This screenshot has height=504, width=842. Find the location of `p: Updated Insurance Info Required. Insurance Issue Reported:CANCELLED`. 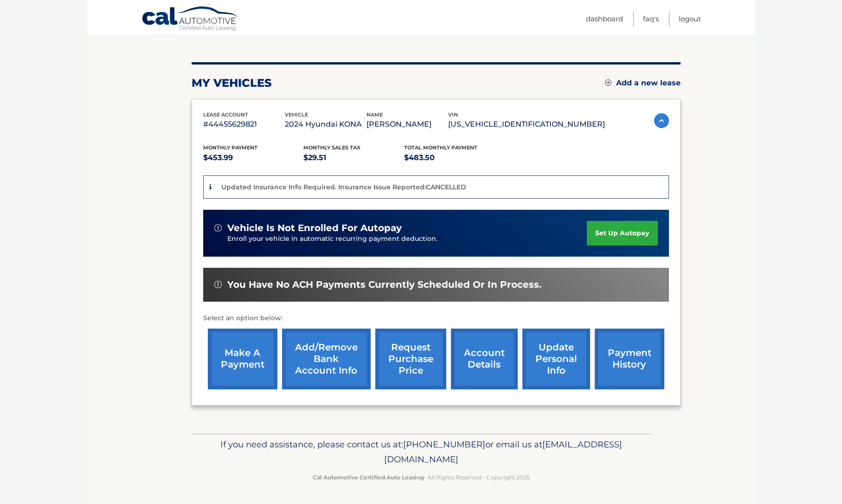

p: Updated Insurance Info Required. Insurance Issue Reported:CANCELLED is located at coordinates (344, 187).